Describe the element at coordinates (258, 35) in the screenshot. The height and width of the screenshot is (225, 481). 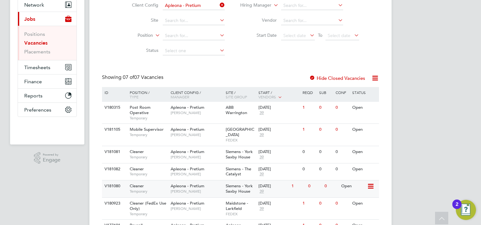
I see `label: Start Date` at that location.